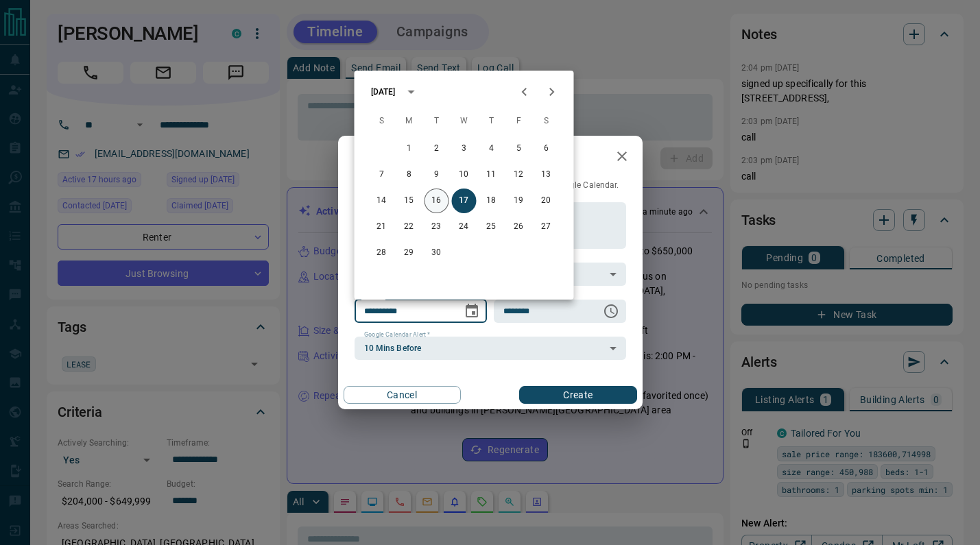  I want to click on button: 13, so click(547, 175).